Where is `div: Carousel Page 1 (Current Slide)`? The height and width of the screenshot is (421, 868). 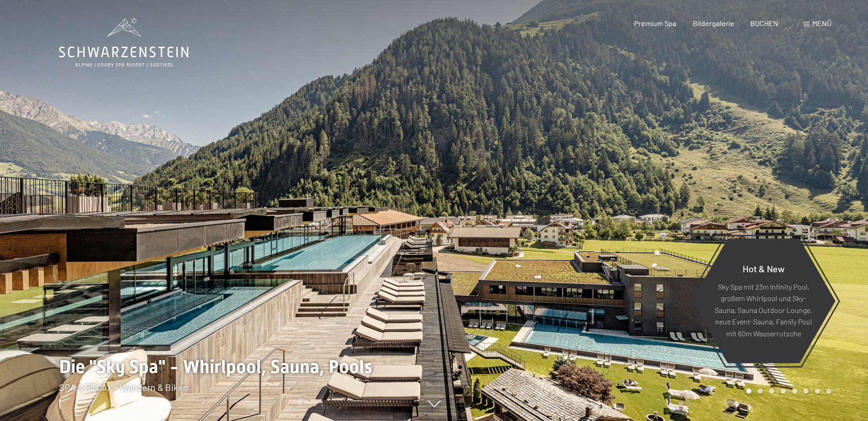
div: Carousel Page 1 (Current Slide) is located at coordinates (748, 391).